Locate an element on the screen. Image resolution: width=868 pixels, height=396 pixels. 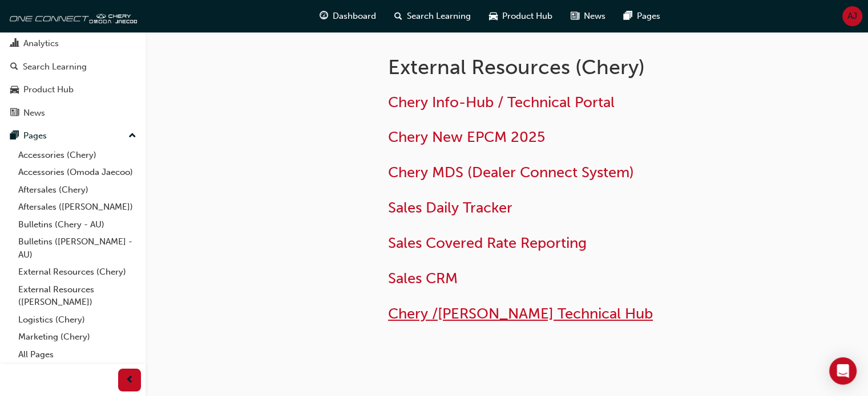
span: Dashboard is located at coordinates (354, 16).